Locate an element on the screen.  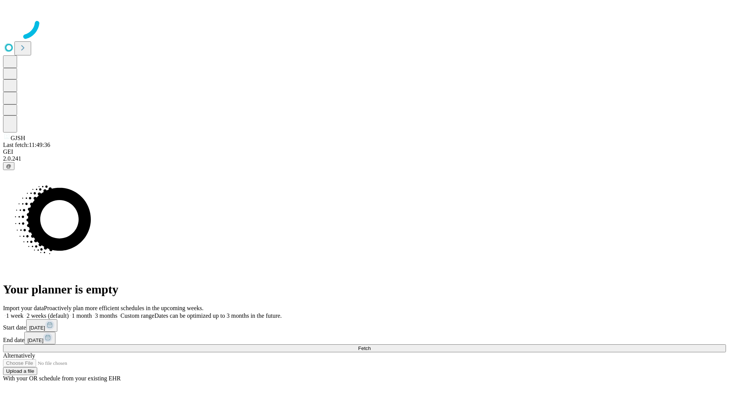
span: With your OR schedule from your existing EHR is located at coordinates (62, 378).